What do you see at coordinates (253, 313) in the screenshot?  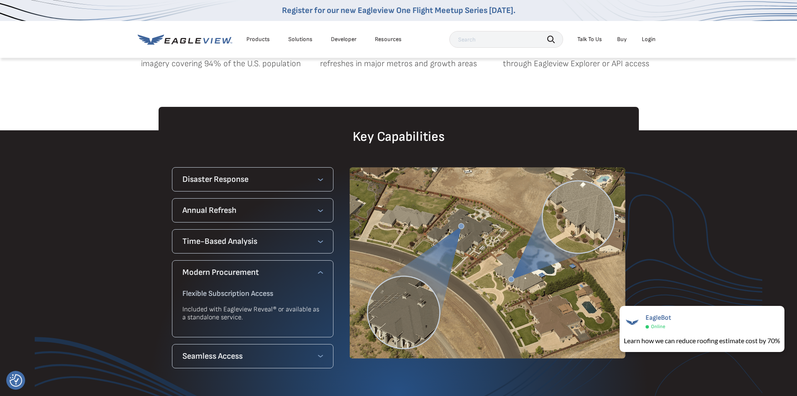 I see `p: Included with Eagleview Reveal® or available as a standalone service.` at bounding box center [253, 313].